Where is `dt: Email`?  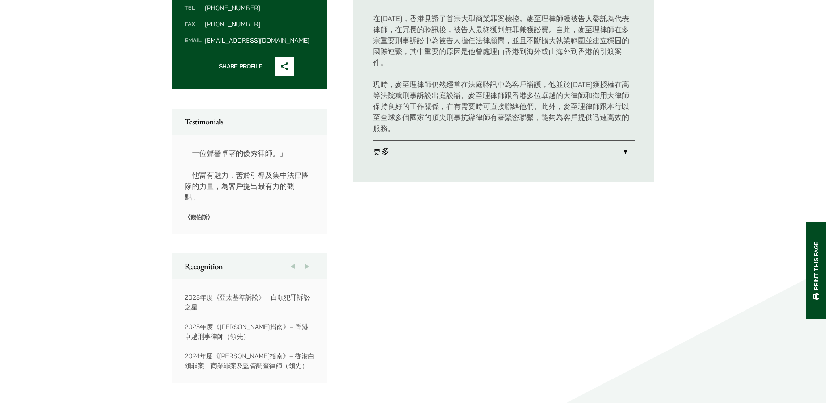 dt: Email is located at coordinates (193, 40).